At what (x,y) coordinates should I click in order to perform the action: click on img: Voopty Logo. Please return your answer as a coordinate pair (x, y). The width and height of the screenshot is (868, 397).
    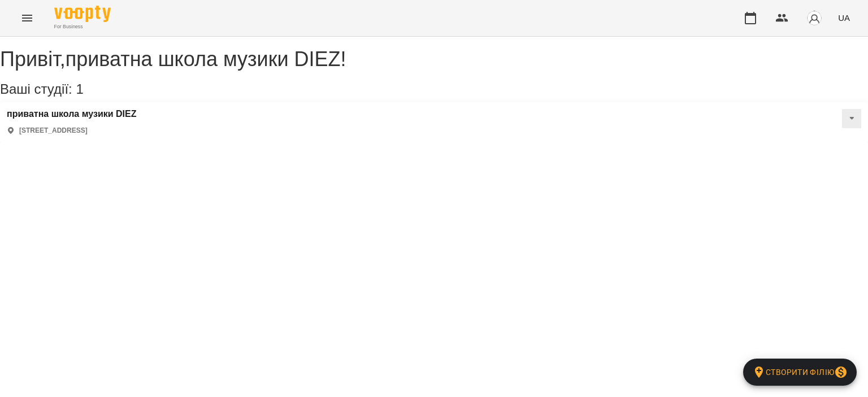
    Looking at the image, I should click on (83, 14).